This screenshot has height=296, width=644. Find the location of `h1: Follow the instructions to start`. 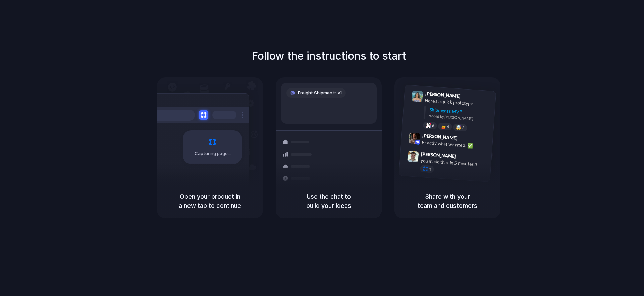

h1: Follow the instructions to start is located at coordinates (329, 56).